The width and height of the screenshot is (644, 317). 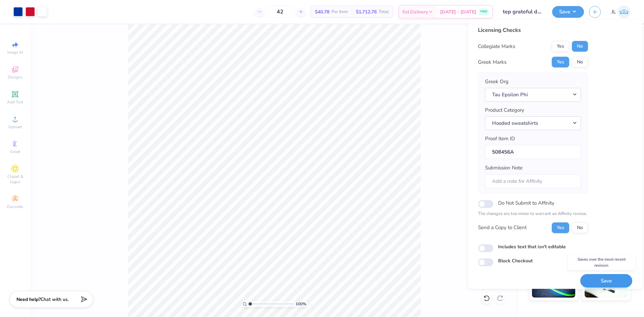 I want to click on label: Submission Note, so click(x=504, y=168).